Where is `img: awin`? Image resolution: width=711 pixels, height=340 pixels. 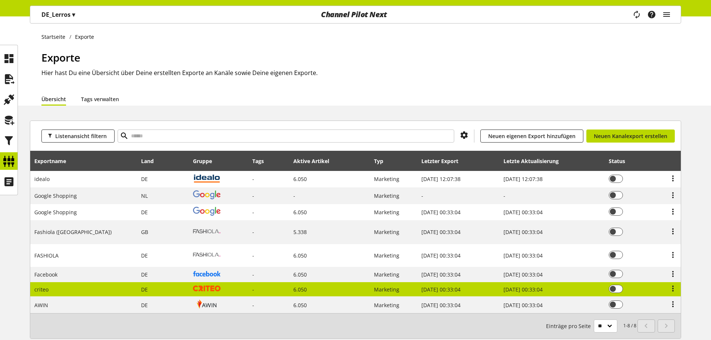
img: awin is located at coordinates (207, 304).